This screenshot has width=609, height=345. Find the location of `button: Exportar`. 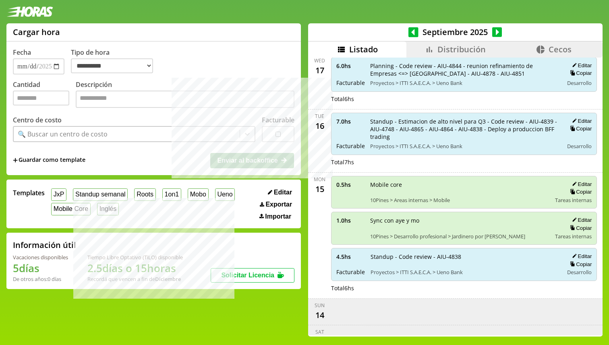

button: Exportar is located at coordinates (276, 205).